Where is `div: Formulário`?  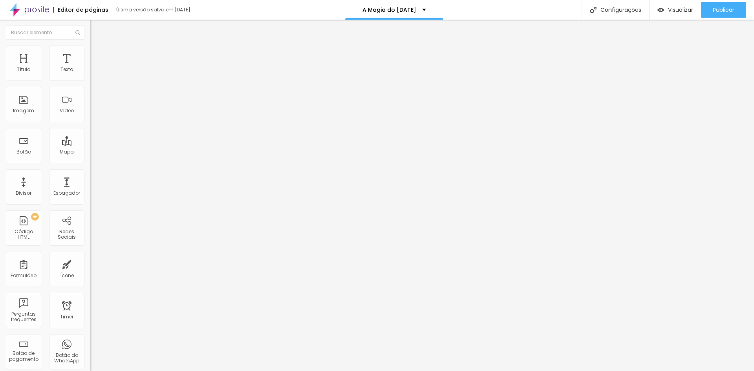
div: Formulário is located at coordinates (24, 276).